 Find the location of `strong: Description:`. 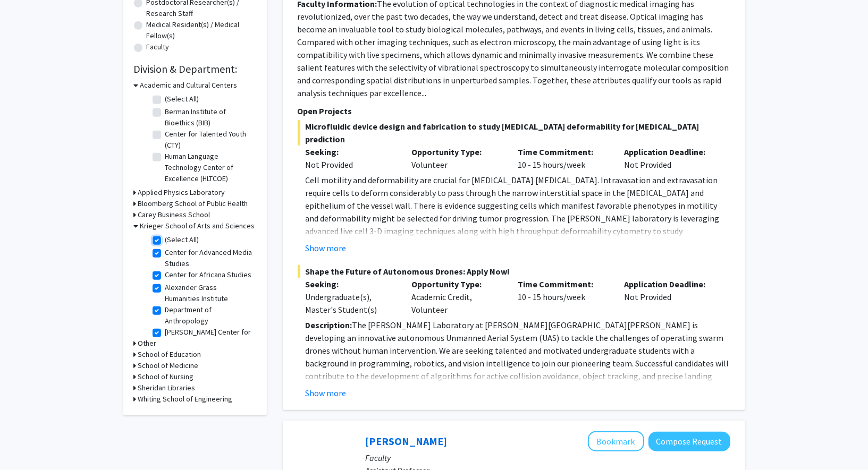

strong: Description: is located at coordinates (329, 325).